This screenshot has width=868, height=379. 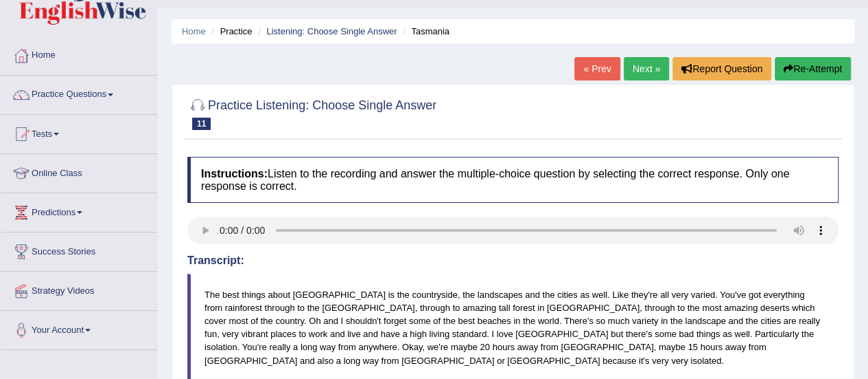 What do you see at coordinates (332, 31) in the screenshot?
I see `a: Listening: Choose Single Answer` at bounding box center [332, 31].